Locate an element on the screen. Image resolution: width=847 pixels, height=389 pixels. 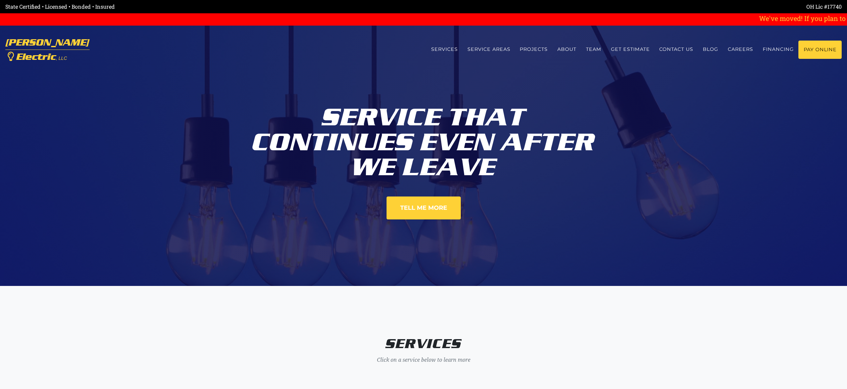
div: Service That Continues Even After We Leave is located at coordinates (423, 140).